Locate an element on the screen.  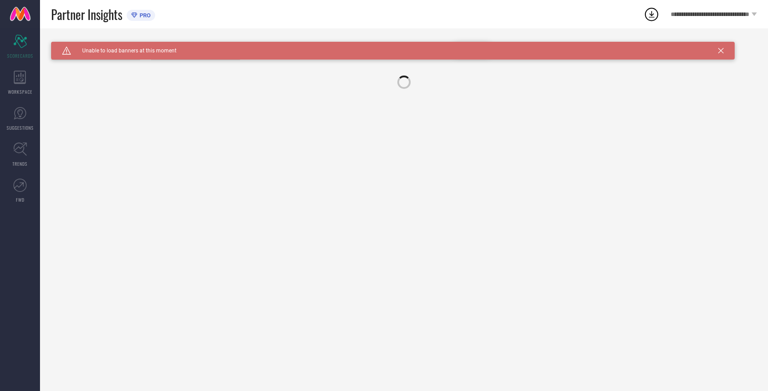
div: Brand is located at coordinates (96, 45).